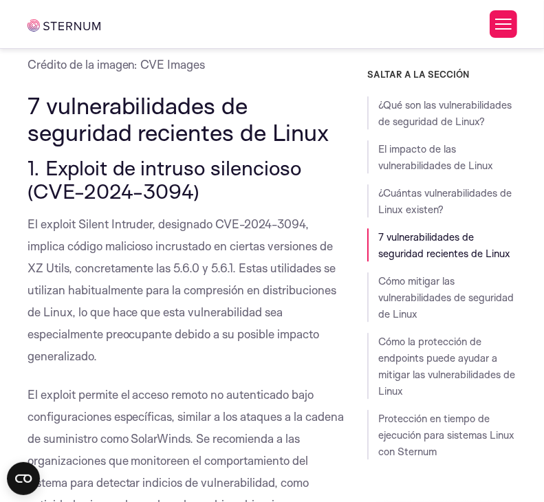 Image resolution: width=544 pixels, height=502 pixels. I want to click on button: Alternar menú, so click(503, 24).